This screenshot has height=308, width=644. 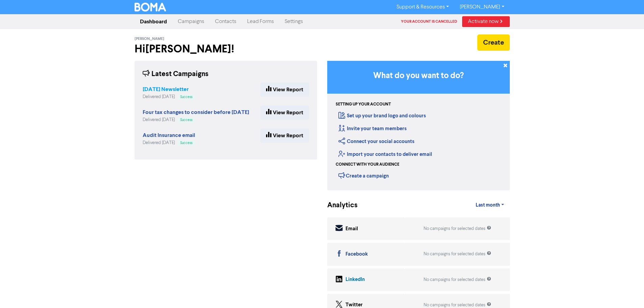 I want to click on div: Getting Started in BOMA, so click(x=419, y=126).